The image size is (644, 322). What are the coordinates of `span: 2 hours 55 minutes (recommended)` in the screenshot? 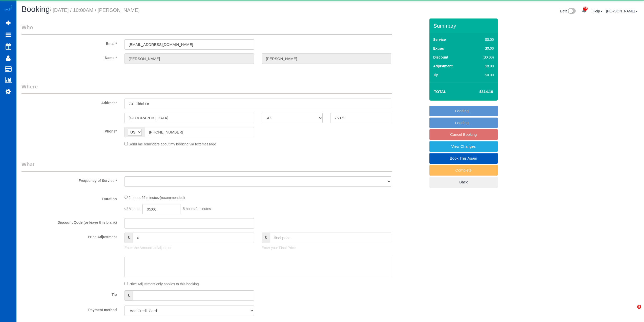 It's located at (157, 197).